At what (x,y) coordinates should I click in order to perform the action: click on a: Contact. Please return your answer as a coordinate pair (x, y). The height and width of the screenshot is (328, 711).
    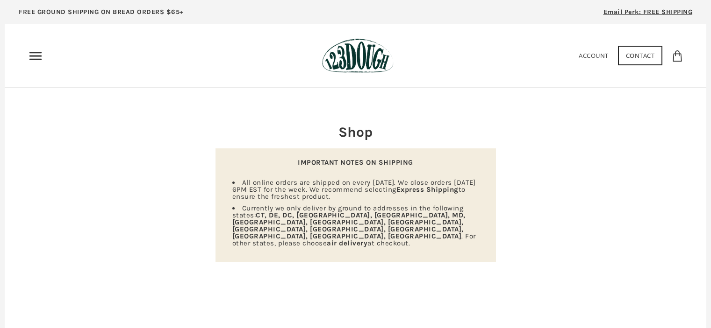
    Looking at the image, I should click on (640, 56).